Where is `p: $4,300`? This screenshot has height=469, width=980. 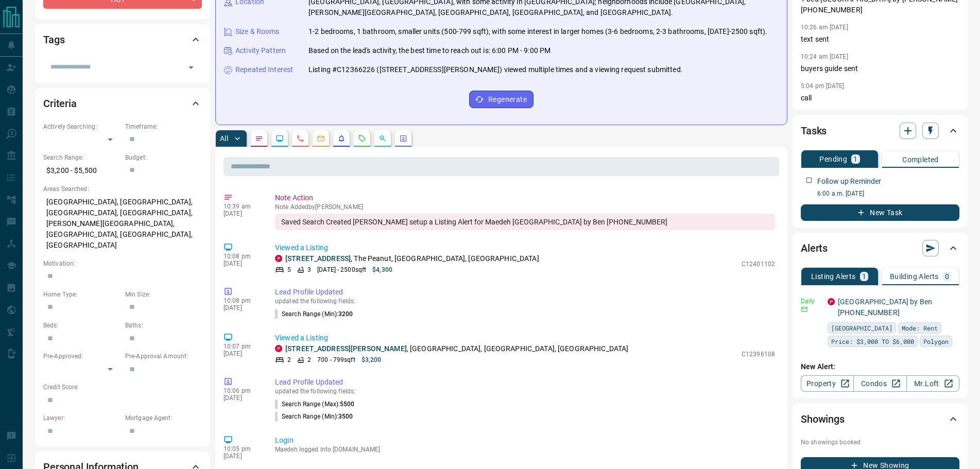 p: $4,300 is located at coordinates (382, 269).